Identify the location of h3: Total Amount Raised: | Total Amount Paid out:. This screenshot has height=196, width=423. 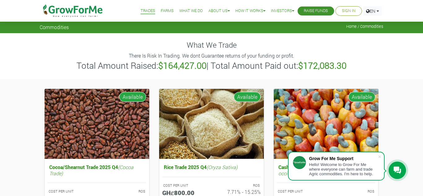
(211, 66).